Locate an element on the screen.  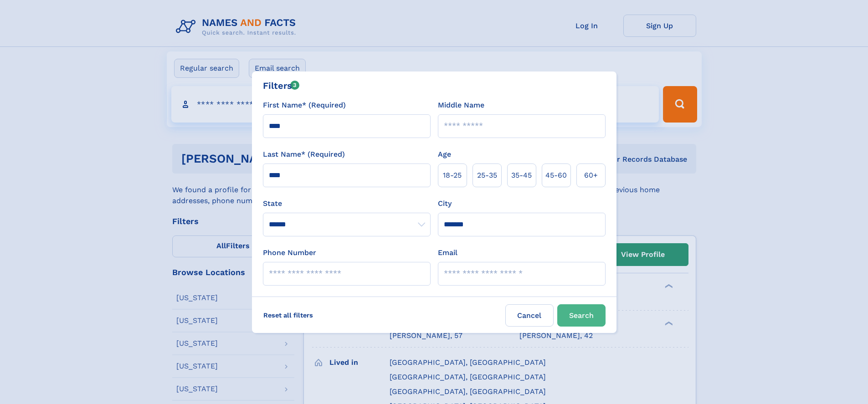
label: Reset all filters is located at coordinates (288, 315).